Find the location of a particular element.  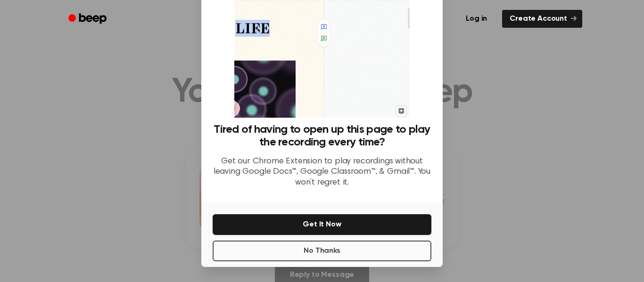

a: Create Account is located at coordinates (542, 19).